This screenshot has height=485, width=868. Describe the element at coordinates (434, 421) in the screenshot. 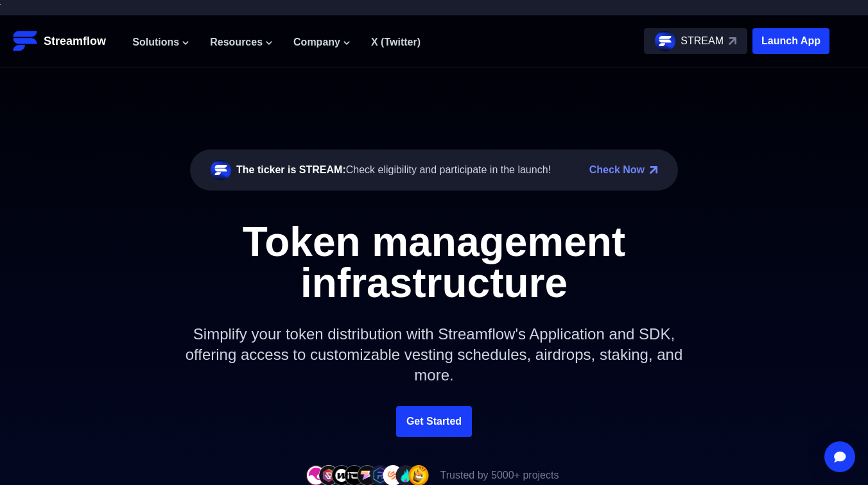

I see `a: Get Started` at that location.